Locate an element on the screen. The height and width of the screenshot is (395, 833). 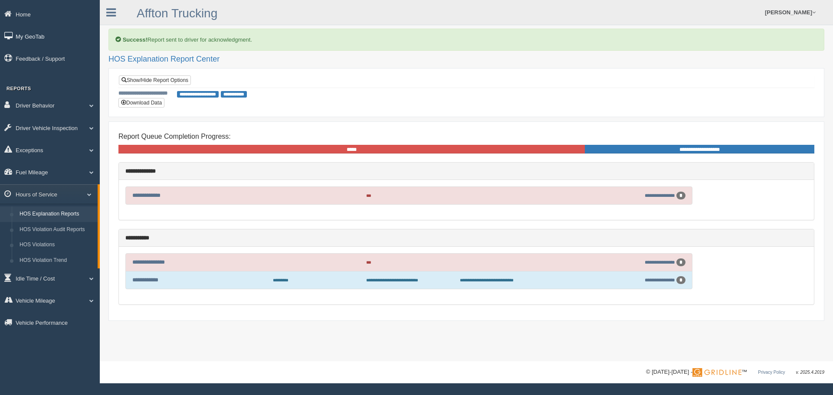
a: Privacy Policy is located at coordinates (771, 372).